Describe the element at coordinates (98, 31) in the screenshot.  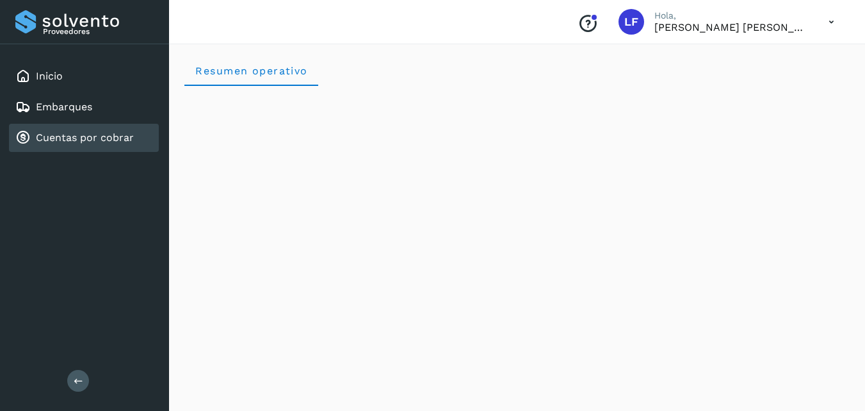
I see `p: Proveedores` at that location.